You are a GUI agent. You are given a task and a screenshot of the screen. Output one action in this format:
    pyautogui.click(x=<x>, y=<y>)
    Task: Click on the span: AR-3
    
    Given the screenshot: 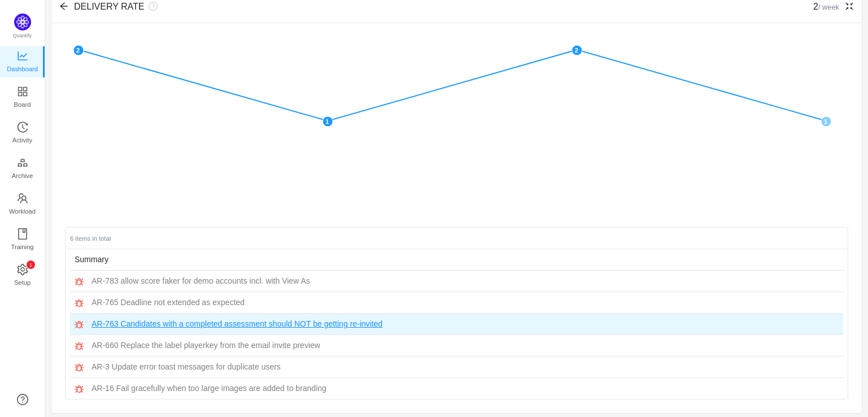 What is the action you would take?
    pyautogui.click(x=101, y=367)
    